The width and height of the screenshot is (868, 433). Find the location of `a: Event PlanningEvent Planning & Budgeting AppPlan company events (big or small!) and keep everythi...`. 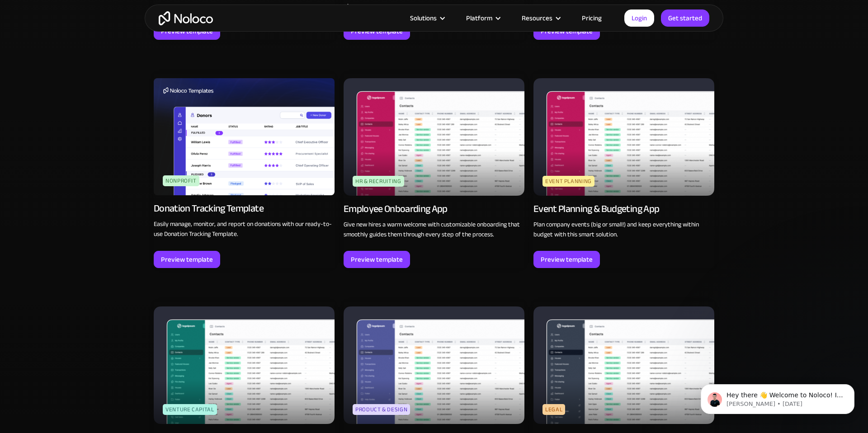

a: Event PlanningEvent Planning & Budgeting AppPlan company events (big or small!) and keep everythi... is located at coordinates (624, 171).